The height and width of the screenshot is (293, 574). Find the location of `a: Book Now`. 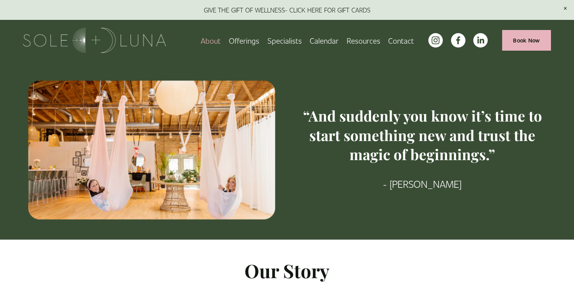

a: Book Now is located at coordinates (526, 40).